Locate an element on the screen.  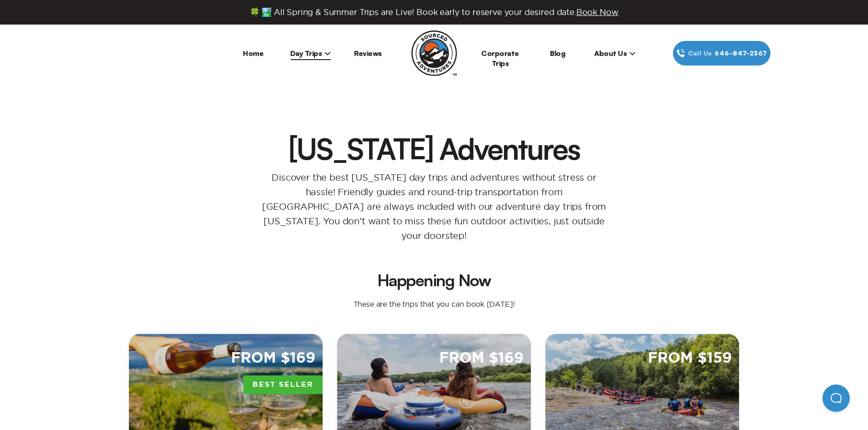
span: Book Now is located at coordinates (597, 12).